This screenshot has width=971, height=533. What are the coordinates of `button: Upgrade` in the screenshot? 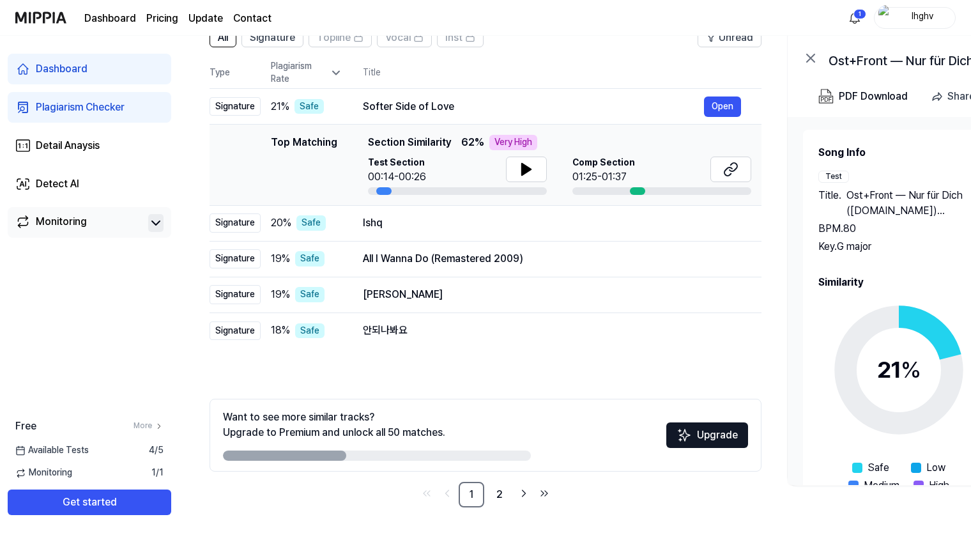 It's located at (707, 435).